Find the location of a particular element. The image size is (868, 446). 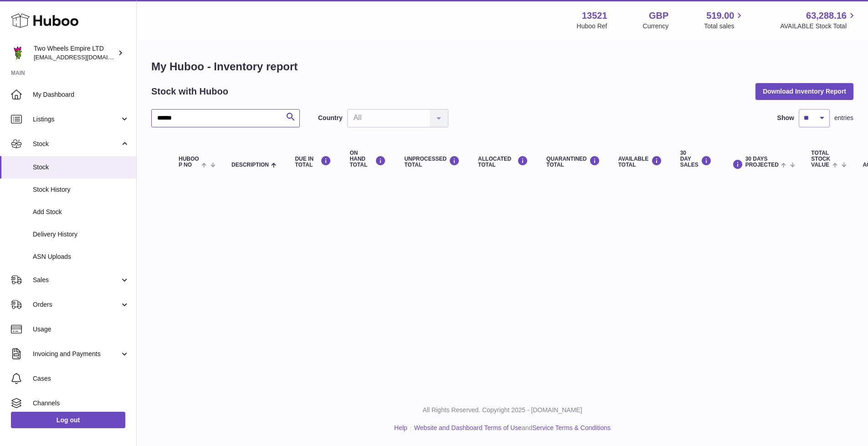

span: 63,288.16 is located at coordinates (826, 15).